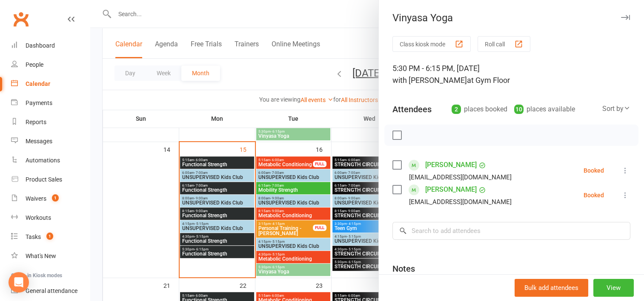  Describe the element at coordinates (38, 84) in the screenshot. I see `div: Calendar` at that location.